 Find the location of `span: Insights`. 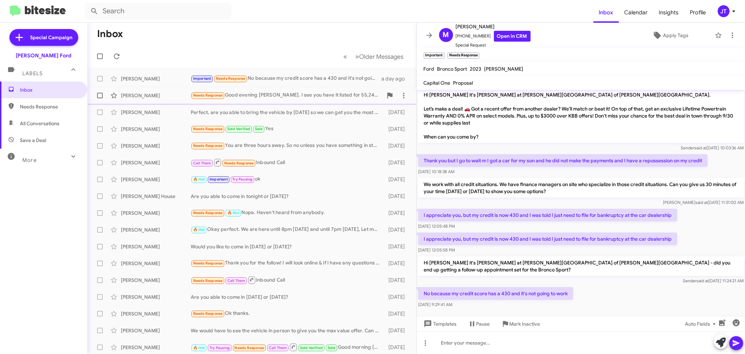

span: Insights is located at coordinates (669, 13).